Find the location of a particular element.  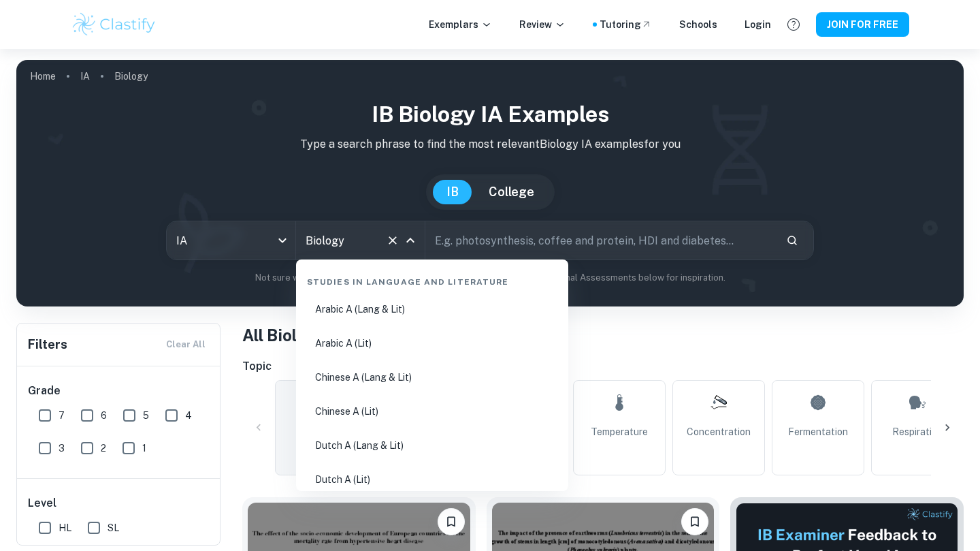

a: Schools is located at coordinates (698, 25).